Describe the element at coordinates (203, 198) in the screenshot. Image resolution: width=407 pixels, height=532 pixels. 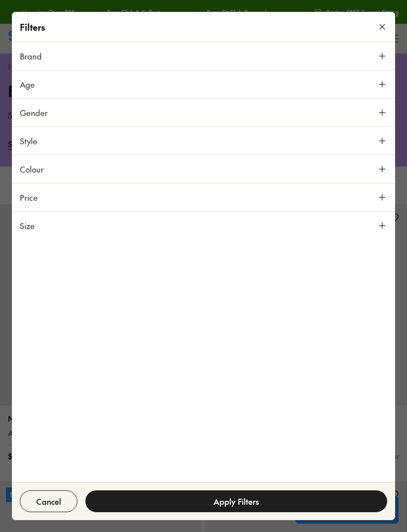
I see `button: Price` at that location.